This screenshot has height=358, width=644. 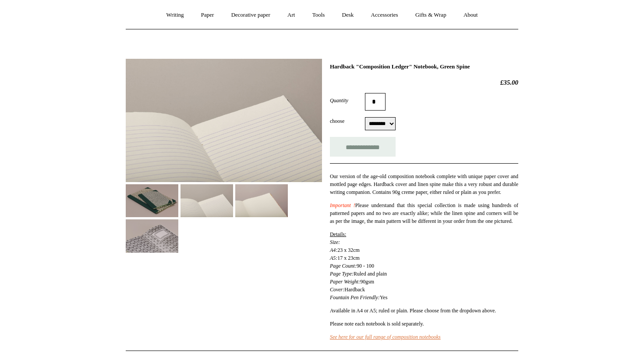 I want to click on p: Please understand that this special collection is made using hundreds of patterned papers and no ..., so click(x=424, y=213).